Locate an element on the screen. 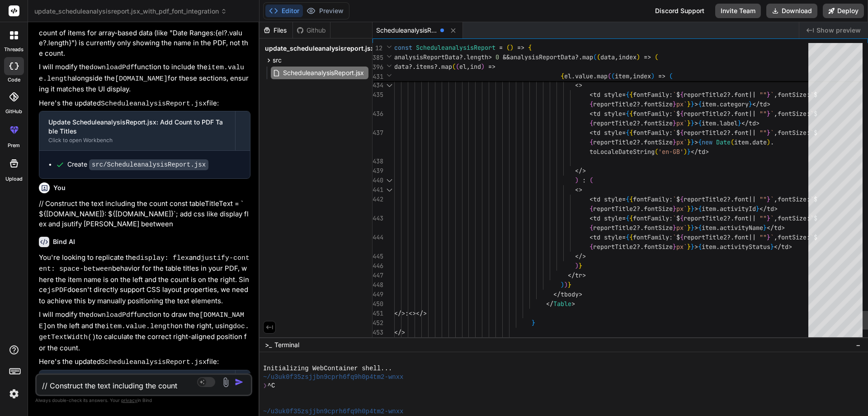 The image size is (868, 416). span: analysisReportData is located at coordinates (426, 57).